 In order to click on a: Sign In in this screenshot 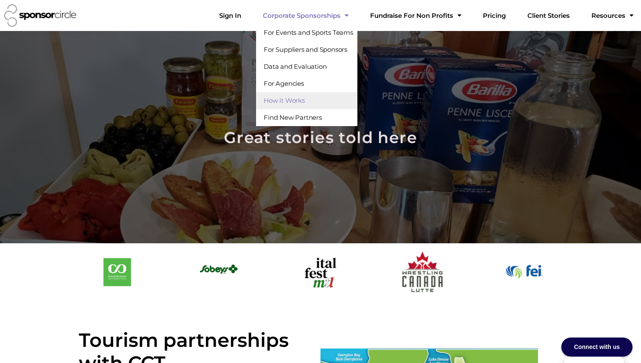, I will do `click(230, 16)`.